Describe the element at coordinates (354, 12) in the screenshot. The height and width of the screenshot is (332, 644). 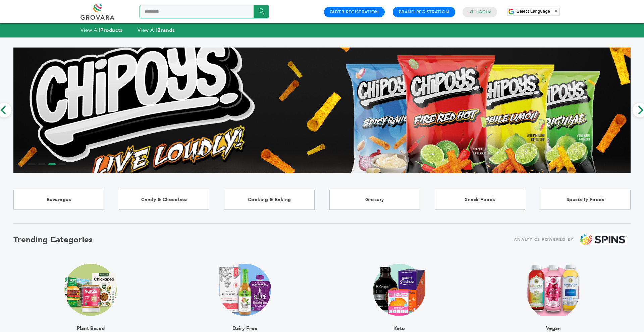
I see `a: Buyer Registration` at that location.